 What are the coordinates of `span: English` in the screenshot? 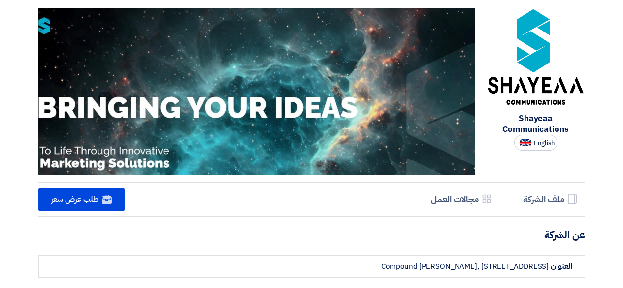 It's located at (544, 143).